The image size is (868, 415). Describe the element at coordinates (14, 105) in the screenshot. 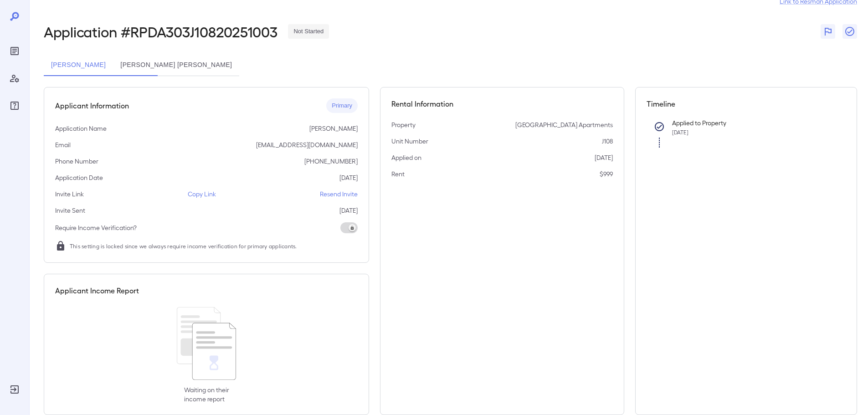

I see `div: FAQ` at that location.